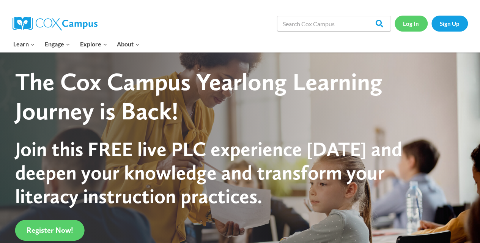 The width and height of the screenshot is (480, 243). Describe the element at coordinates (431, 23) in the screenshot. I see `nav: Secondary Navigation` at that location.